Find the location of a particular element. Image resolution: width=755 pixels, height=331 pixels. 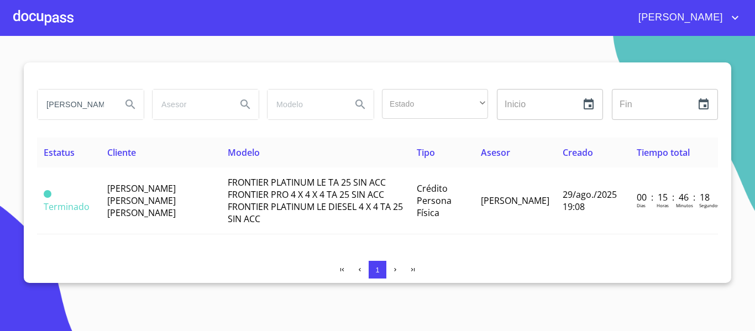

span: Tiempo total is located at coordinates (663, 152).